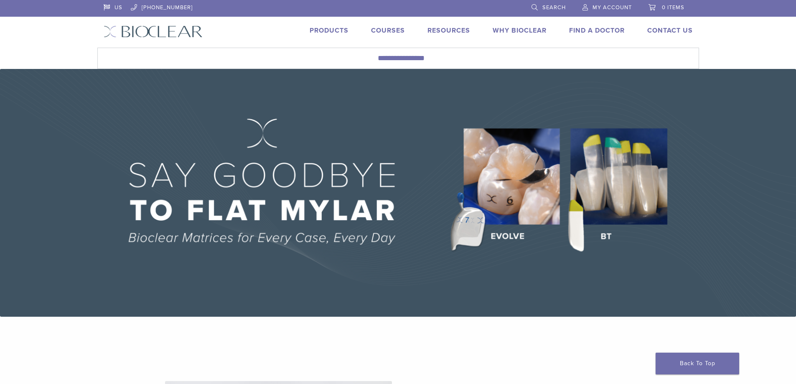 Image resolution: width=796 pixels, height=384 pixels. Describe the element at coordinates (554, 8) in the screenshot. I see `span: Search` at that location.